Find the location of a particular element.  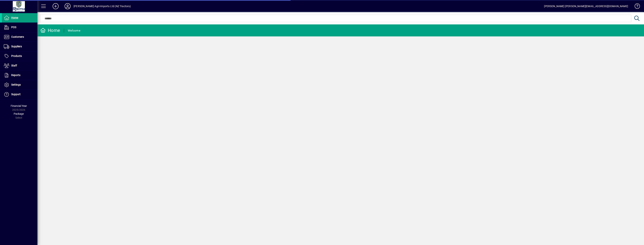

a: POS is located at coordinates (20, 27).